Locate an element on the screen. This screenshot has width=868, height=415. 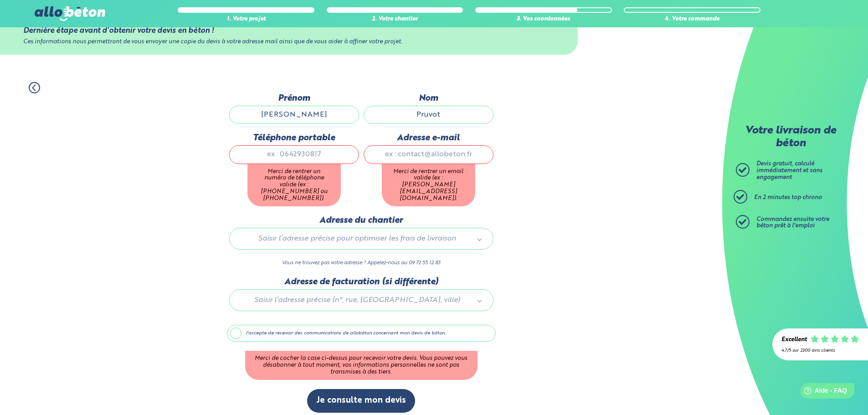
label: Prénom is located at coordinates (294, 98).